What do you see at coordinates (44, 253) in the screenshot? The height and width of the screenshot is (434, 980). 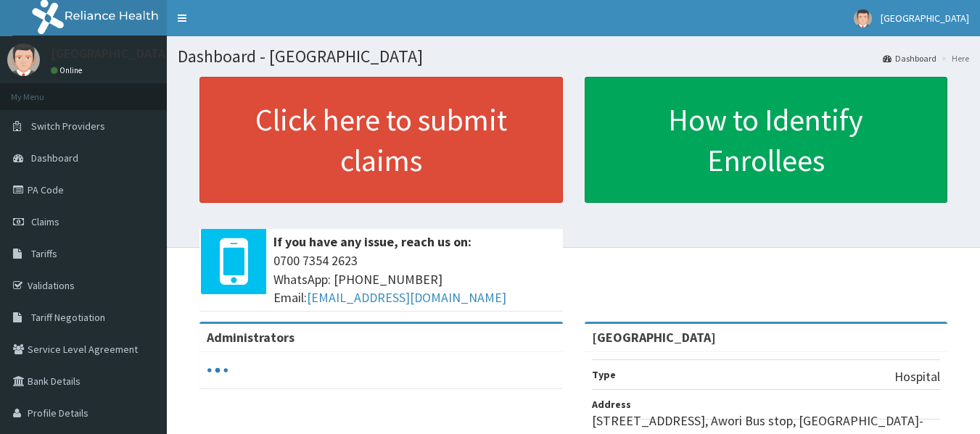 I see `span: Tariffs` at bounding box center [44, 253].